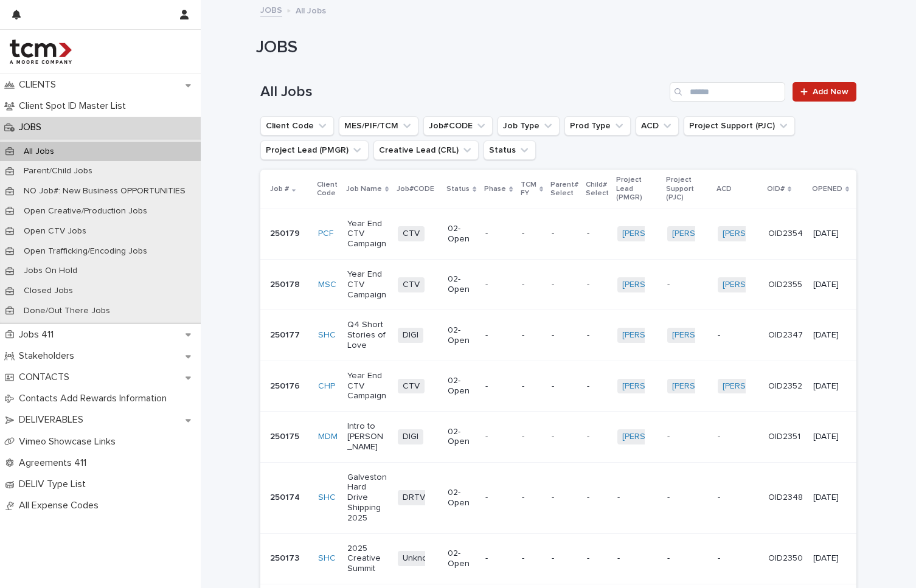 This screenshot has width=916, height=588. Describe the element at coordinates (786, 436) in the screenshot. I see `p: OID2351` at that location.